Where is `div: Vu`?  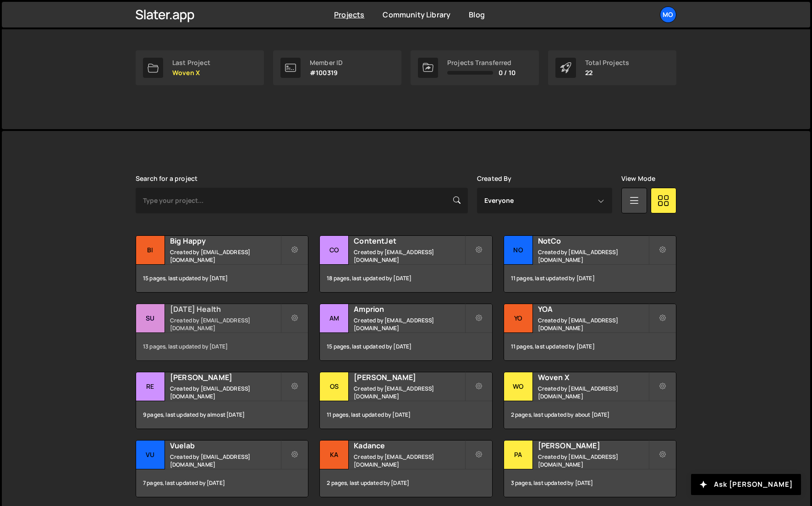
div: Vu is located at coordinates (151, 454).